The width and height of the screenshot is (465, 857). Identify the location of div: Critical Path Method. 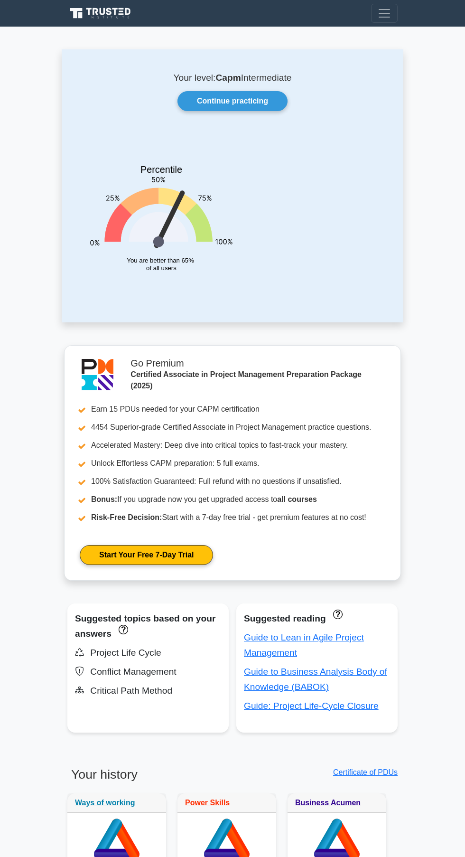
(148, 691).